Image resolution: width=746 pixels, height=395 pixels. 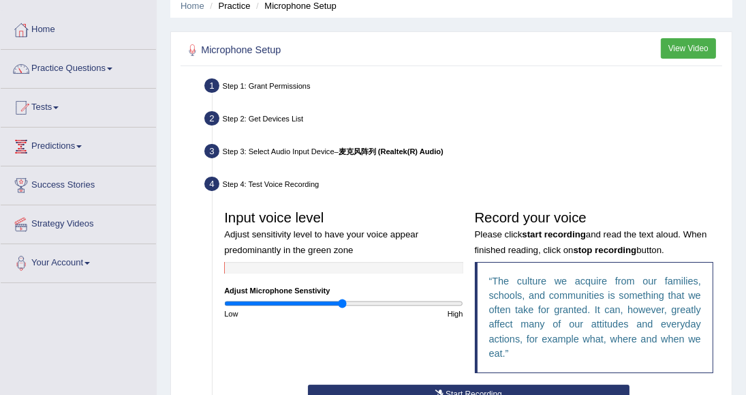 I want to click on div: Step 4: Test Voice Recording, so click(x=463, y=185).